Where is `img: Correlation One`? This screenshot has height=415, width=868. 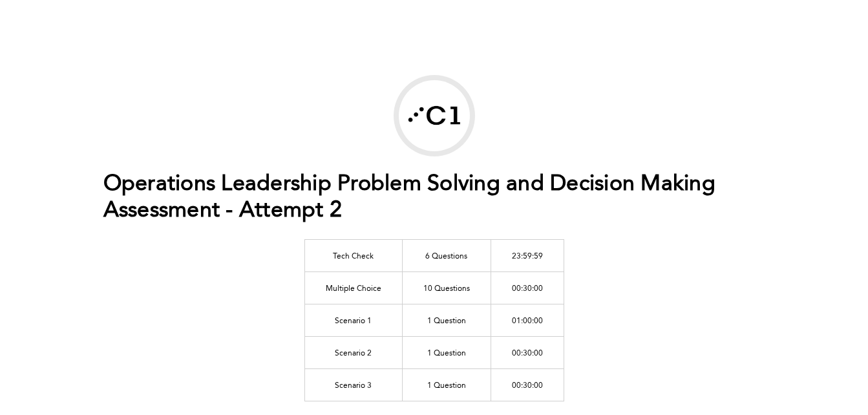
img: Correlation One is located at coordinates (435, 116).